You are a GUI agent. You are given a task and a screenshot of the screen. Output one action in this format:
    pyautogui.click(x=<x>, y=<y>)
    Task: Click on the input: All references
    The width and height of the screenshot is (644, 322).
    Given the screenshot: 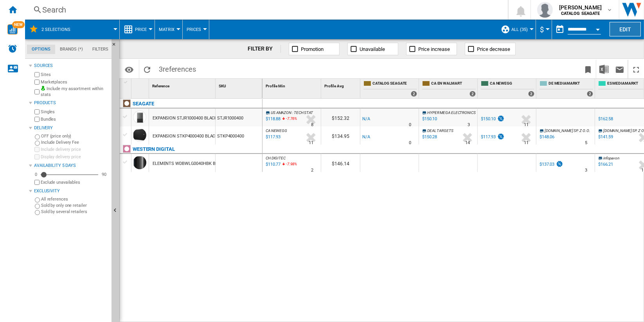 What is the action you would take?
    pyautogui.click(x=37, y=200)
    